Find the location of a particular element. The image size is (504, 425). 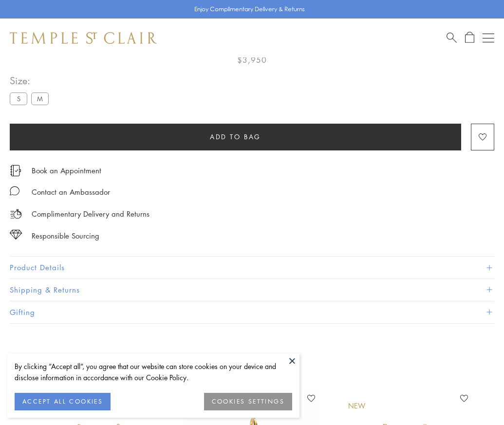

button: COOKIES SETTINGS is located at coordinates (248, 402).